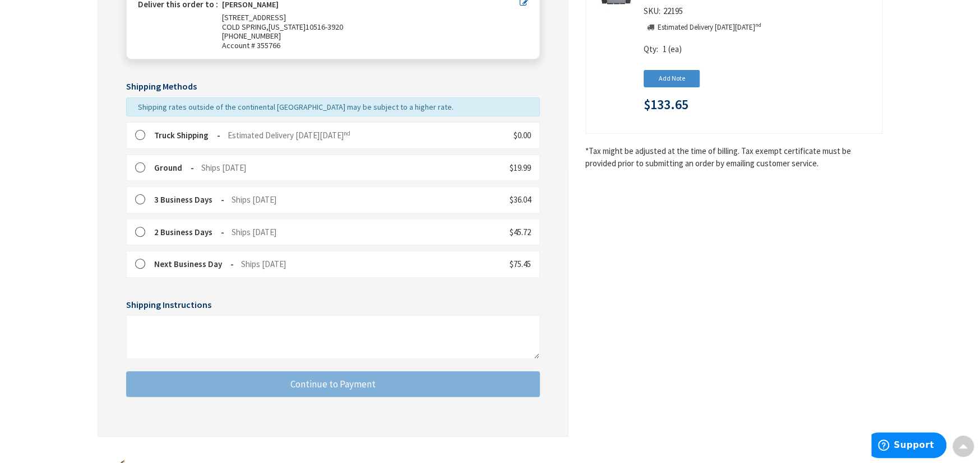 This screenshot has width=980, height=463. Describe the element at coordinates (245, 27) in the screenshot. I see `span: COLD SPRING,` at that location.